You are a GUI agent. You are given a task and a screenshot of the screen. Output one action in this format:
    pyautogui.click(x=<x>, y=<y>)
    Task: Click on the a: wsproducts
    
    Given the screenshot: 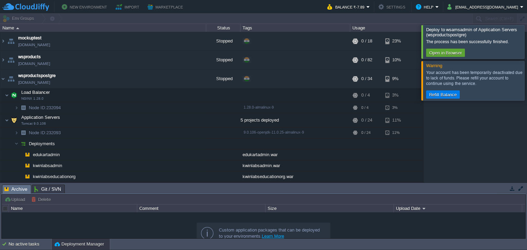 What is the action you would take?
    pyautogui.click(x=29, y=57)
    